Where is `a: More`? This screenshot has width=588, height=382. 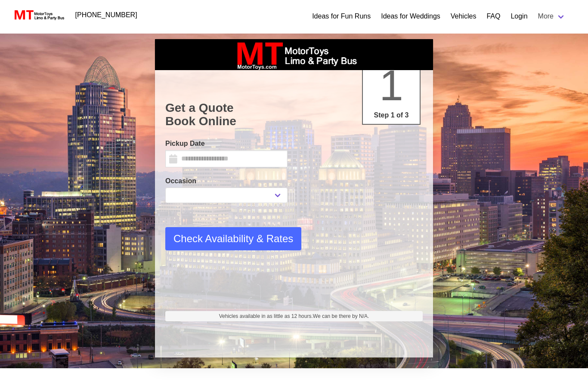 a: More is located at coordinates (552, 17).